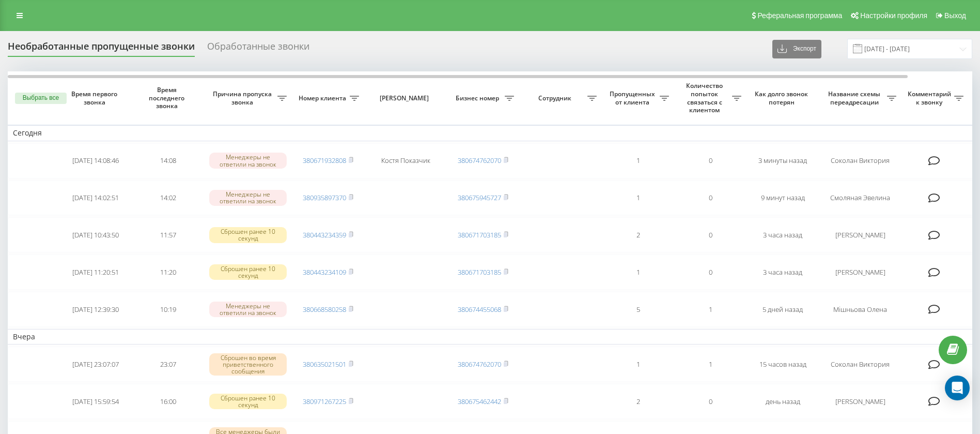  Describe the element at coordinates (168, 98) in the screenshot. I see `span: Время последнего звонка` at that location.